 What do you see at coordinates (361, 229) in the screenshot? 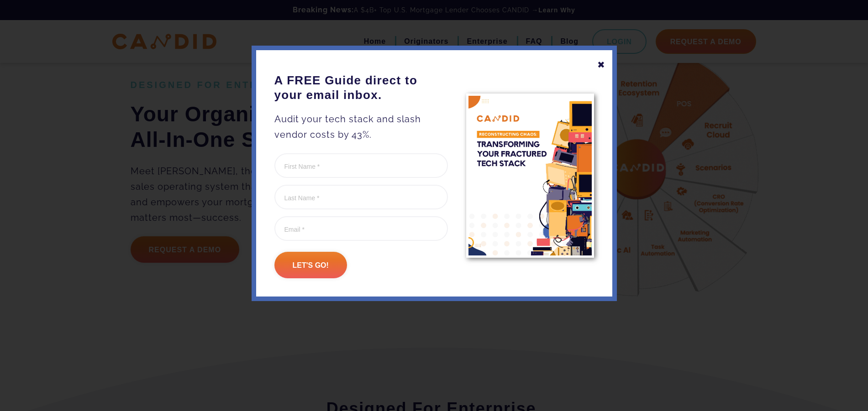
I see `input: Email *` at bounding box center [361, 229].